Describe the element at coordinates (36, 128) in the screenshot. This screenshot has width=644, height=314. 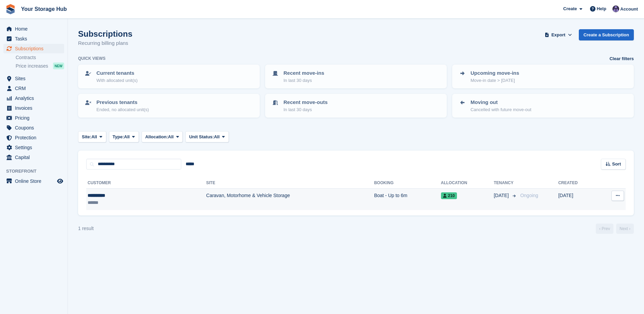
I see `span: Coupons` at that location.